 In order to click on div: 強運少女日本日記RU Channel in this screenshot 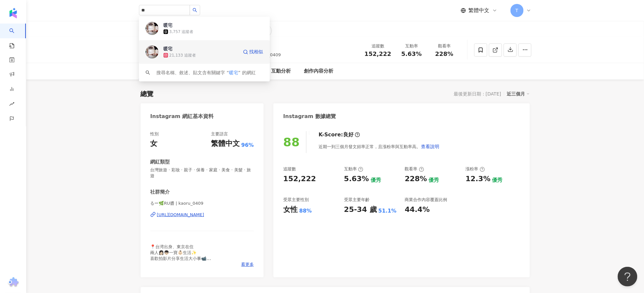, I will do `click(222, 45)`.